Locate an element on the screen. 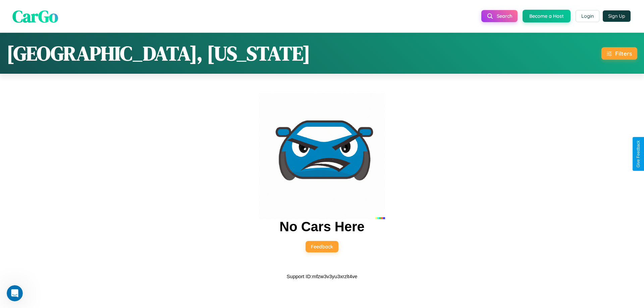 This screenshot has width=644, height=308. p: Support ID: mfzw3v3yu3xrzlt4ve is located at coordinates (322, 277).